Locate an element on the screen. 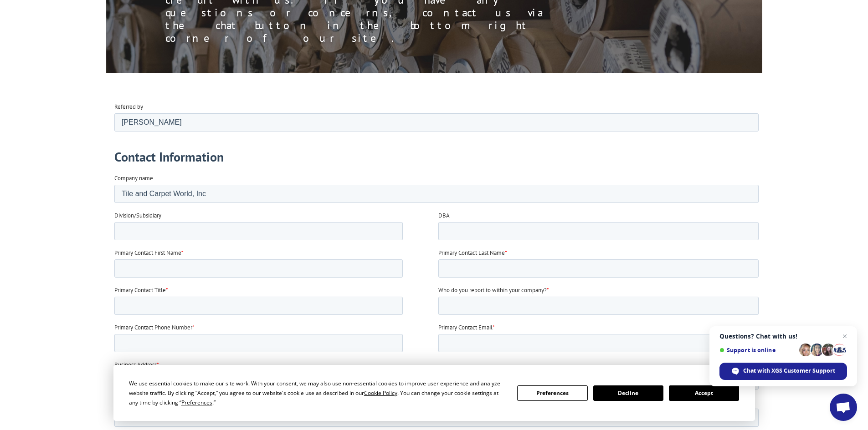 This screenshot has height=430, width=868. span: Postal code is located at coordinates (446, 337).